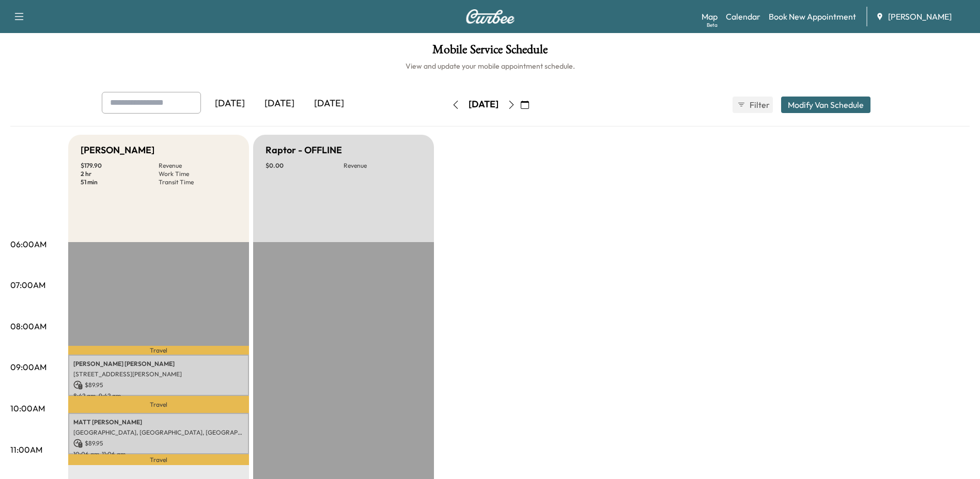 This screenshot has width=980, height=479. What do you see at coordinates (712, 25) in the screenshot?
I see `div: Beta` at bounding box center [712, 25].